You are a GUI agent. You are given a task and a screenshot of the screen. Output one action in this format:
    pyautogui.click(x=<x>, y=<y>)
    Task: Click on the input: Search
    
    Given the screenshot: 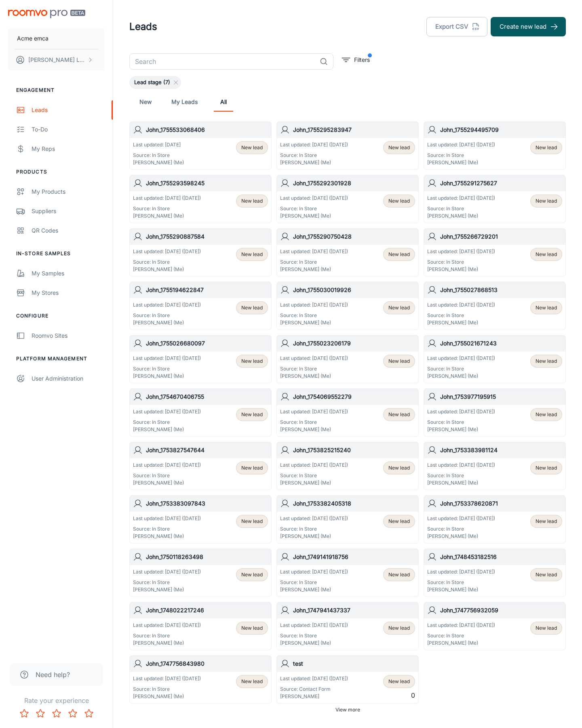 What is the action you would take?
    pyautogui.click(x=223, y=61)
    